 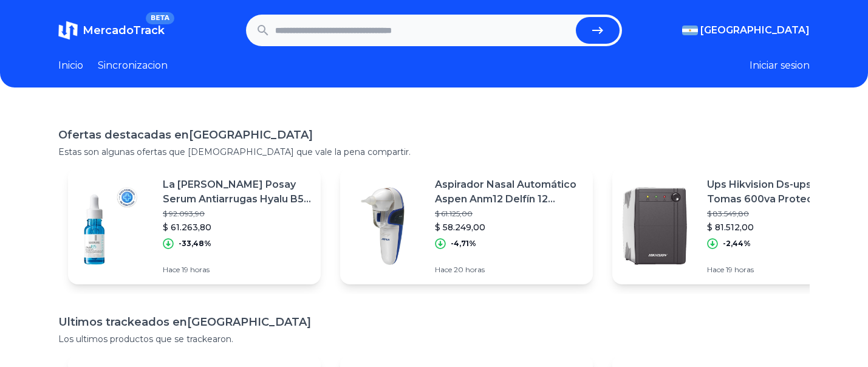 What do you see at coordinates (509, 214) in the screenshot?
I see `p: $ 61.125,00` at bounding box center [509, 214].